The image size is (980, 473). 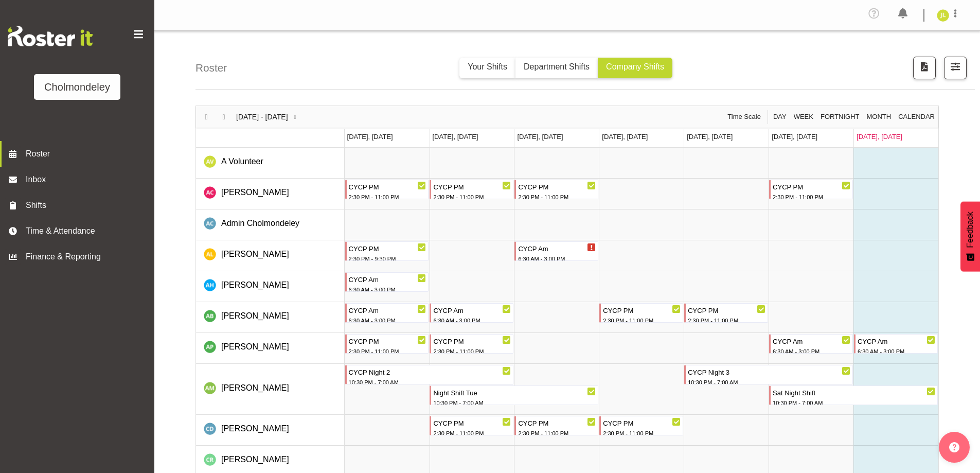 What do you see at coordinates (896, 344) in the screenshot?
I see `div: Amelie Paroll"s event - CYCP Am Begin From Sunday, August 31, 2025 at 6:30:00 AM GMT+12:00 Ends A...` at bounding box center [896, 344].